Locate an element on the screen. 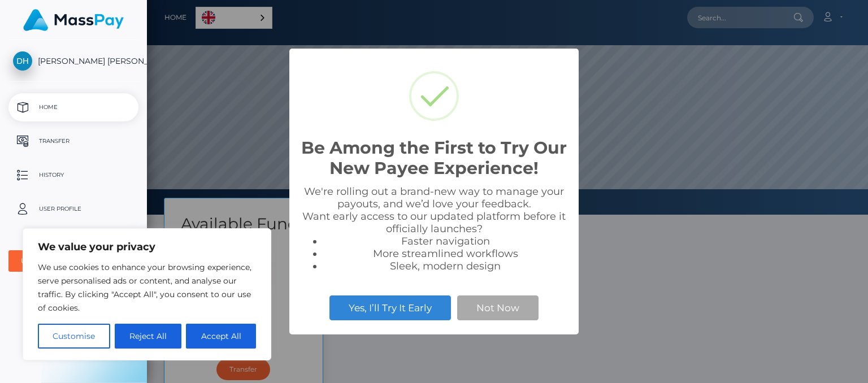  button: Reject All is located at coordinates (148, 336).